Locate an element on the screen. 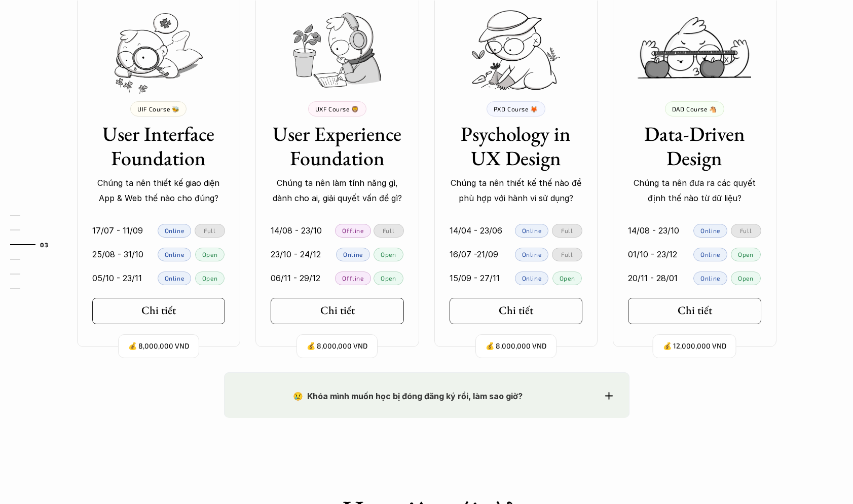 The image size is (853, 504). p: Chúng ta nên đưa ra các quyết định thế nào từ dữ liệu? is located at coordinates (695, 191).